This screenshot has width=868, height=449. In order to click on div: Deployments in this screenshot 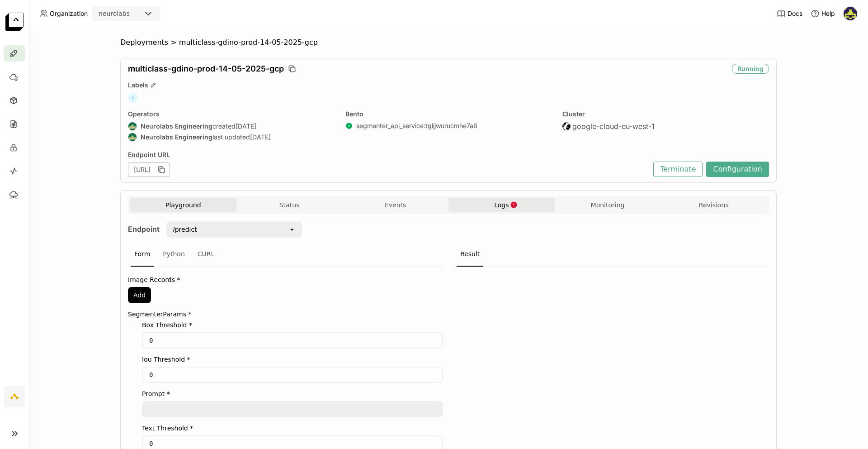, I will do `click(144, 42)`.